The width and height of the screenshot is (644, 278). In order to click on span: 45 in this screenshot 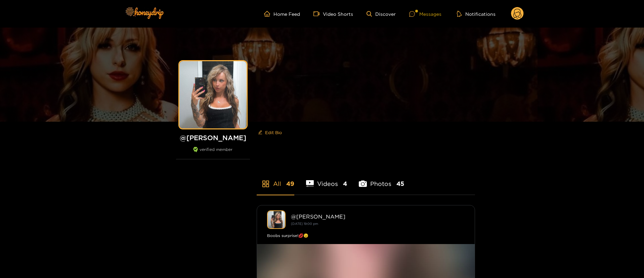, I will do `click(400, 184)`.